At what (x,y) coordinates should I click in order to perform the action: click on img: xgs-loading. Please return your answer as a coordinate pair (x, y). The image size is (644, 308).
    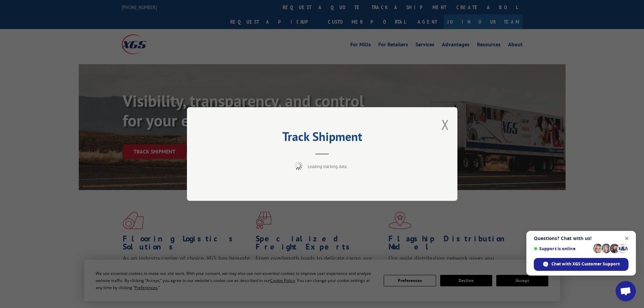
    Looking at the image, I should click on (298, 166).